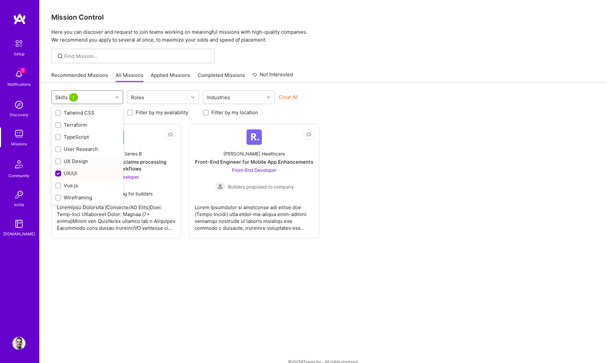  Describe the element at coordinates (170, 77) in the screenshot. I see `a: Applied Missions` at that location.